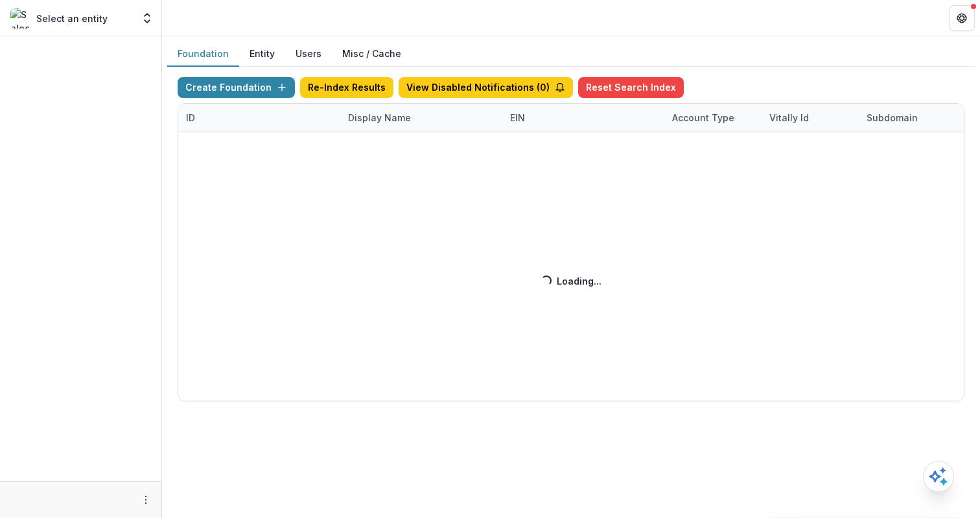 Image resolution: width=980 pixels, height=518 pixels. I want to click on button: Open AI Assistant, so click(939, 477).